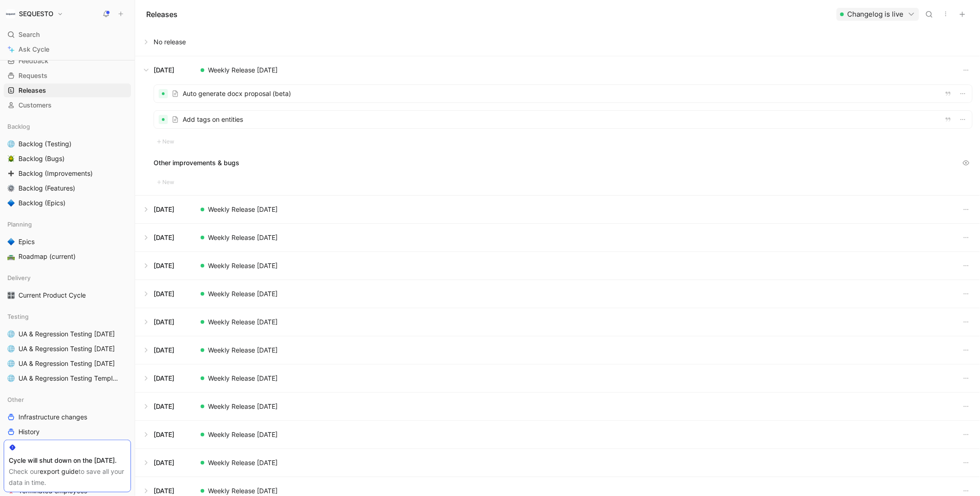  Describe the element at coordinates (68, 432) in the screenshot. I see `a: History` at that location.